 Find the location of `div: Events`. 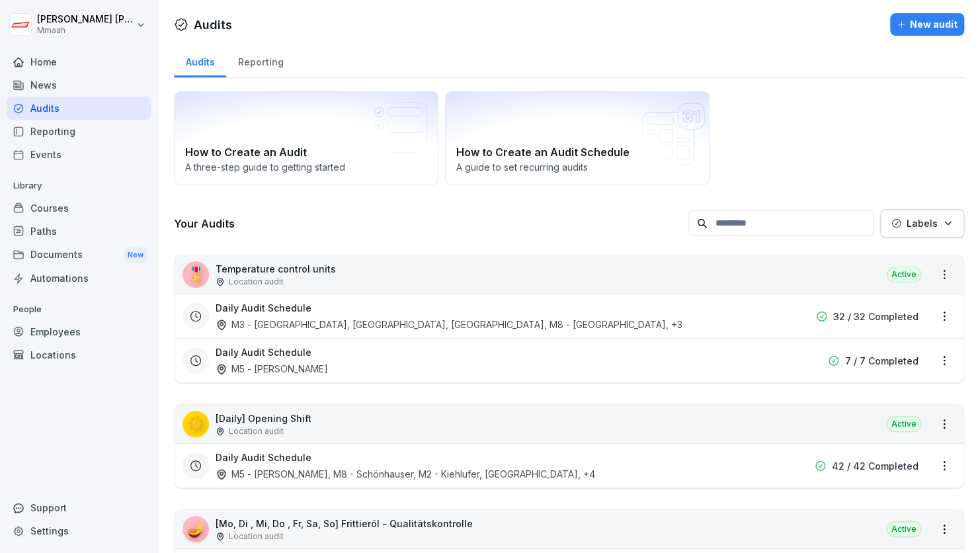

div: Events is located at coordinates (79, 154).